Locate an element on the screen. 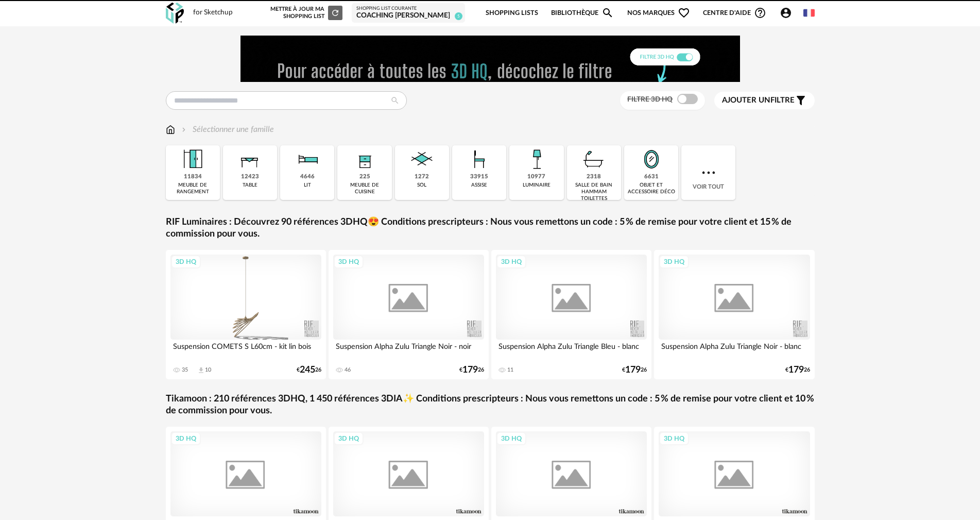 The width and height of the screenshot is (980, 520). img: more.7b13dc1.svg is located at coordinates (708, 172).